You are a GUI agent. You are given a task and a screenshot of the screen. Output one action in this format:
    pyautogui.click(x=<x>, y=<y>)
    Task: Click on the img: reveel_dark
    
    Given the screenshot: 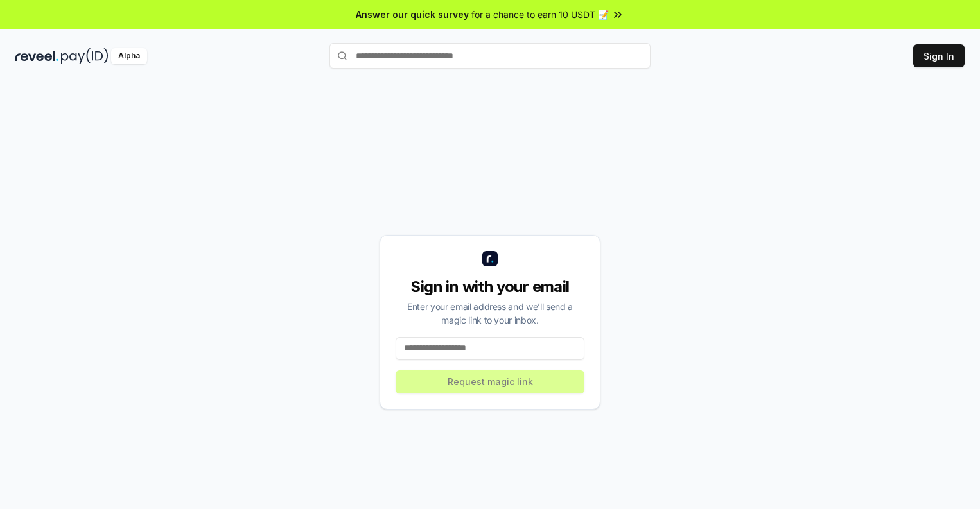 What is the action you would take?
    pyautogui.click(x=36, y=56)
    